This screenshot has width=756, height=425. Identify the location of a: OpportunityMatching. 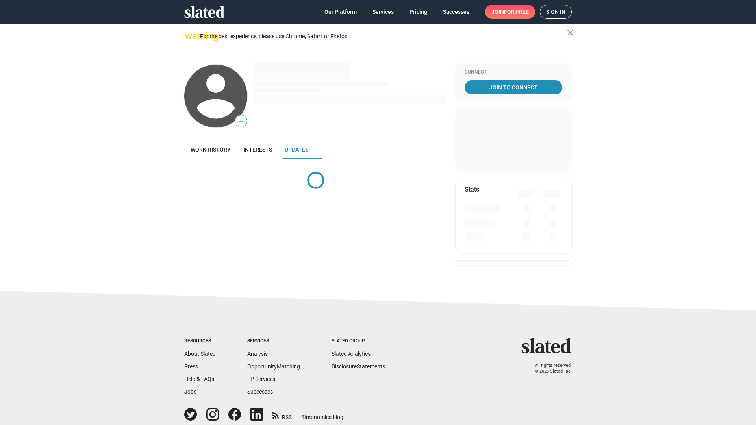
(274, 367).